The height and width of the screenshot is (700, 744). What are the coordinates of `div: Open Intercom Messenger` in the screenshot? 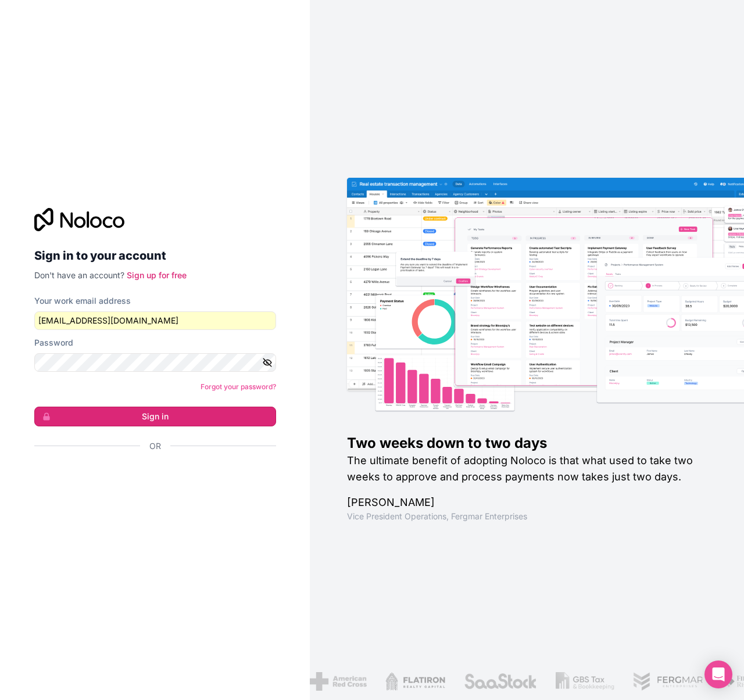 It's located at (718, 674).